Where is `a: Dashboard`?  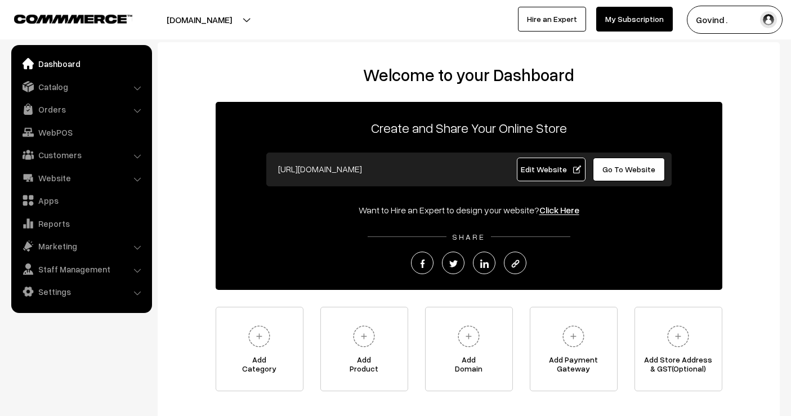 a: Dashboard is located at coordinates (81, 64).